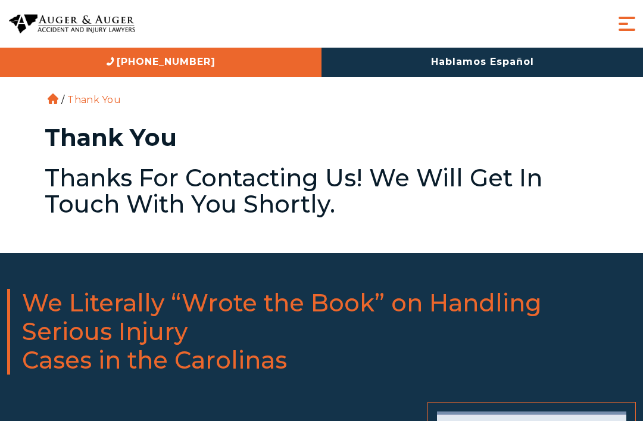 The width and height of the screenshot is (643, 421). Describe the element at coordinates (72, 24) in the screenshot. I see `a: Auger & Auger Accident and Injury Lawyers Logo` at that location.